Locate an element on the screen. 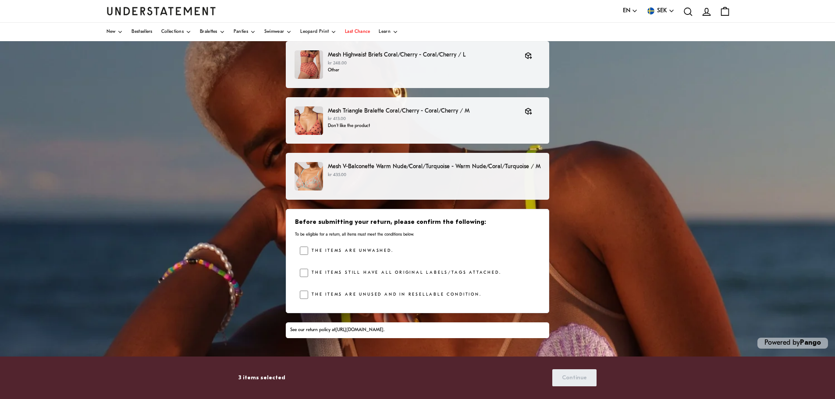 Image resolution: width=835 pixels, height=399 pixels. button: SEK is located at coordinates (661, 11).